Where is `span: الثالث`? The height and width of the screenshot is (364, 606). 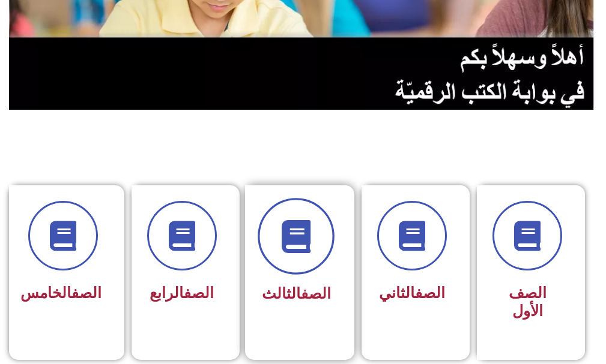 span: الثالث is located at coordinates (296, 293).